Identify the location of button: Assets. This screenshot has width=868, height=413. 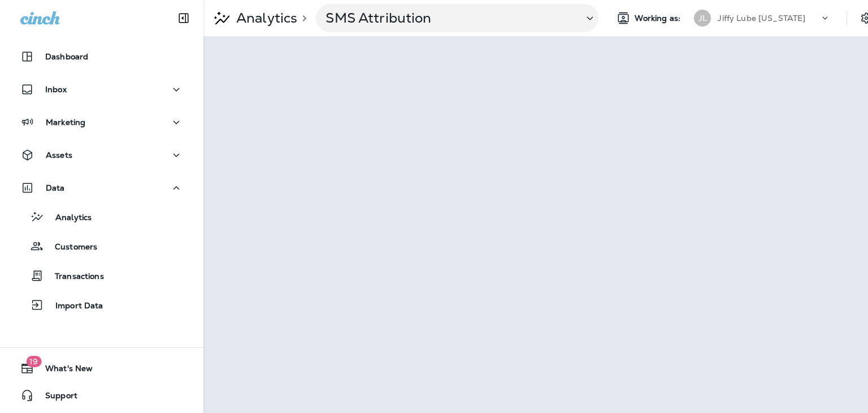
(102, 155).